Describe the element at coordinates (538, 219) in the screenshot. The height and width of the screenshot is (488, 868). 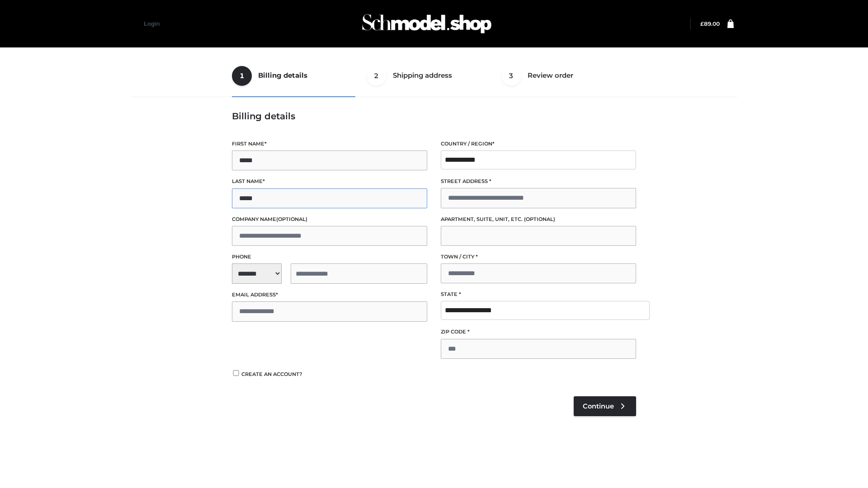
I see `label: Apartment, suite, unit, etc.` at that location.